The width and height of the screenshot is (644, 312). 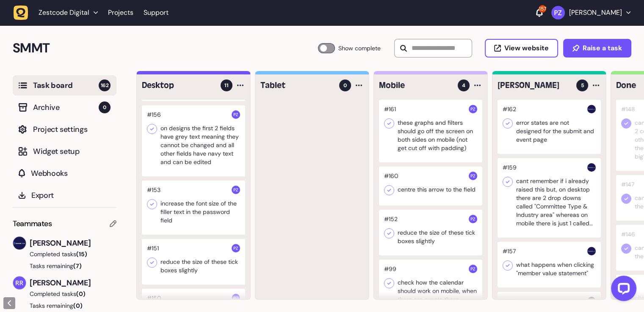 I want to click on span: Teammates, so click(x=32, y=224).